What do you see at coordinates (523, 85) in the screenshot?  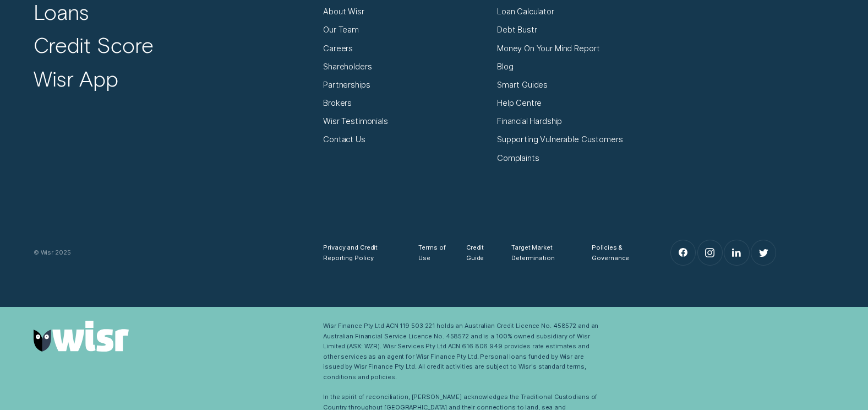 I see `div: Smart Guides` at bounding box center [523, 85].